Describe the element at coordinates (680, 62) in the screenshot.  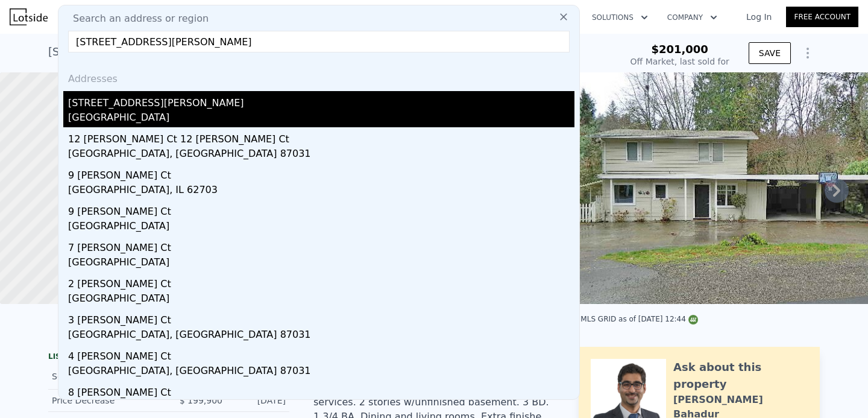
I see `div: Off Market, last sold for` at that location.